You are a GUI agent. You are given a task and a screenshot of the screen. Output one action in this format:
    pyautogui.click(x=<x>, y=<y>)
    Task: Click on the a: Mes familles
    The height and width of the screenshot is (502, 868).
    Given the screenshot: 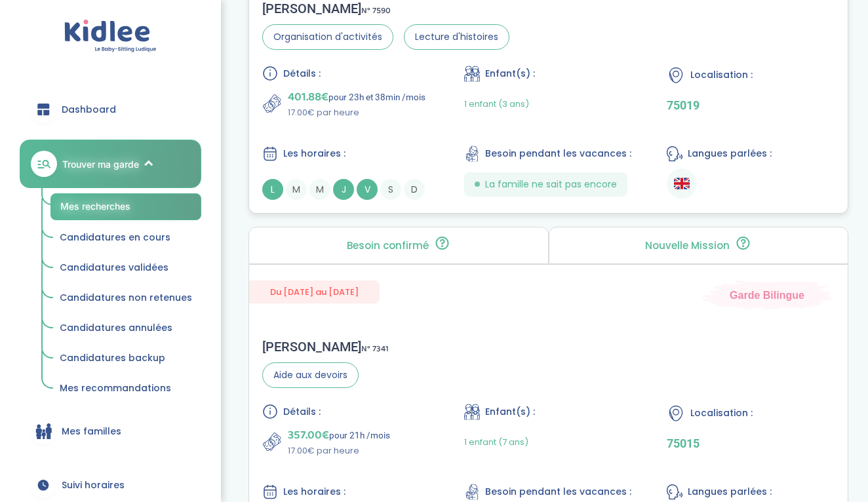 What is the action you would take?
    pyautogui.click(x=110, y=431)
    